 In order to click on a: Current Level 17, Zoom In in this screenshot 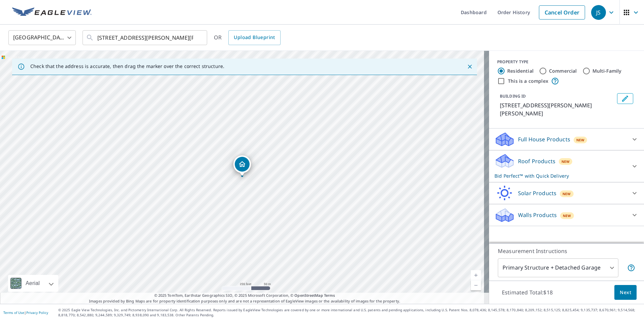, I will do `click(476, 276)`.